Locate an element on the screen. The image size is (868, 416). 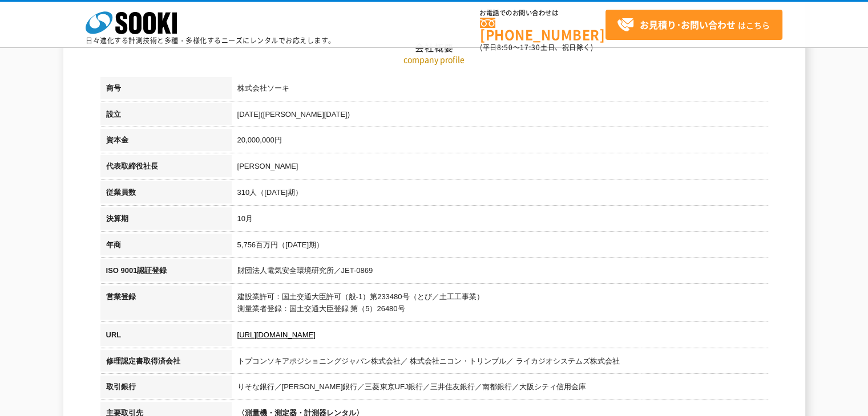
th: 資本金 is located at coordinates (166, 142).